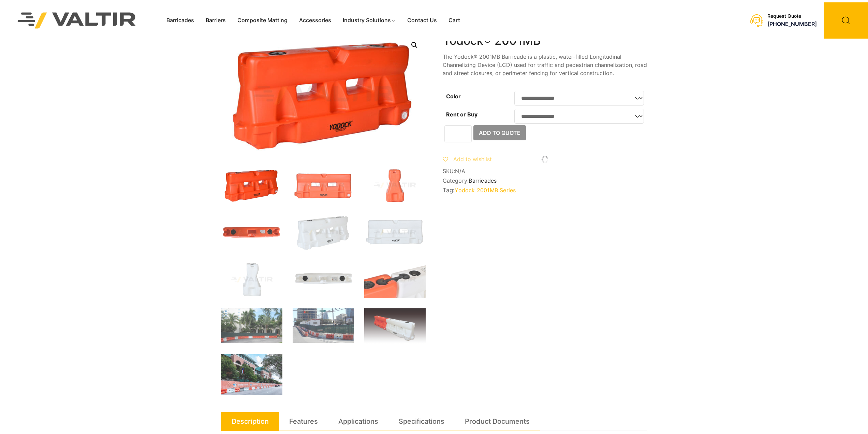  I want to click on img: 2001MB_Org_Side.jpg, so click(395, 185).